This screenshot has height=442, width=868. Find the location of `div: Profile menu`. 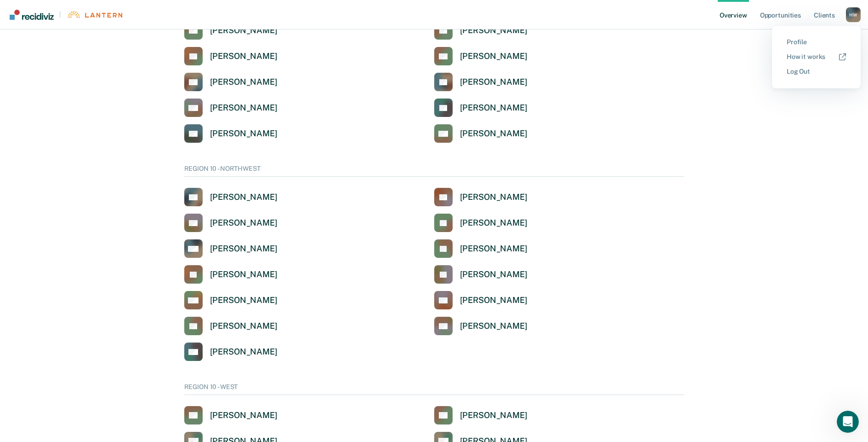

div: Profile menu is located at coordinates (817, 57).